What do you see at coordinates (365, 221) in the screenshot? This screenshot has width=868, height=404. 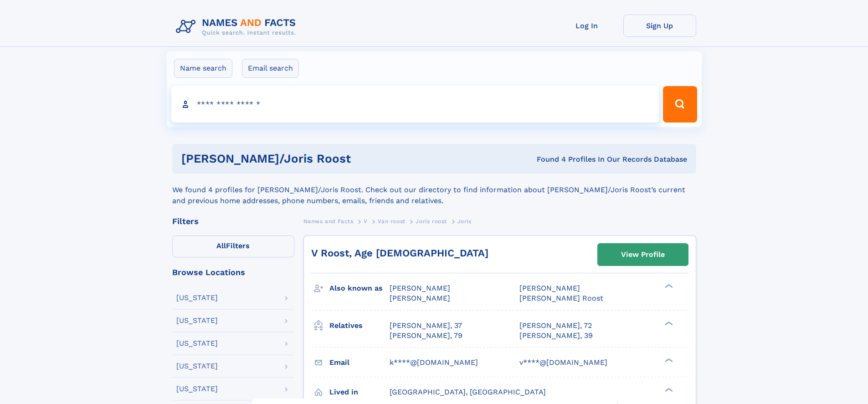 I see `a: V` at bounding box center [365, 221].